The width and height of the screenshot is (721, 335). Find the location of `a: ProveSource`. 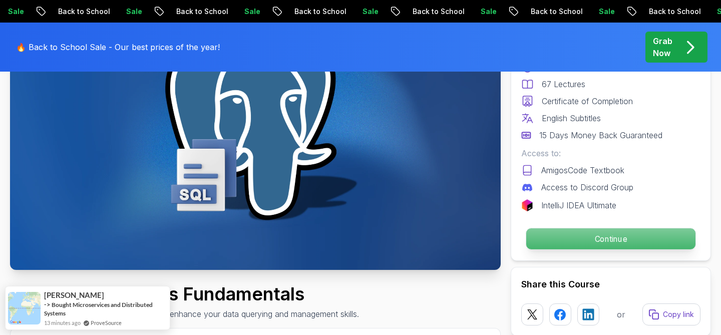

a: ProveSource is located at coordinates (106, 322).